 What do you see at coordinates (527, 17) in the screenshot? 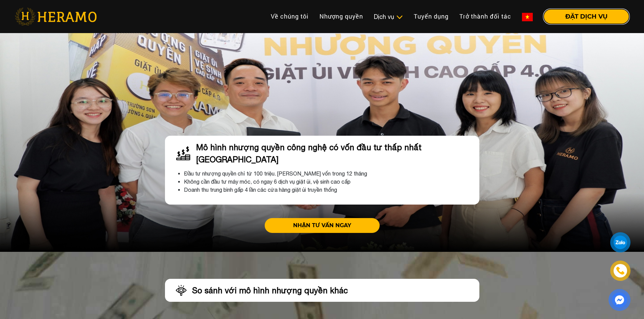
I see `img: vn-flag.png` at bounding box center [527, 17].